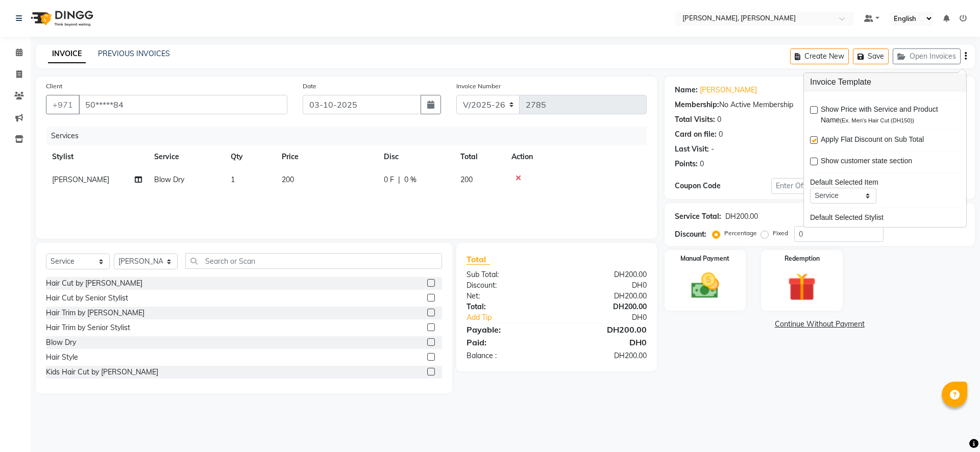 The height and width of the screenshot is (452, 980). I want to click on label: Manual Payment, so click(705, 258).